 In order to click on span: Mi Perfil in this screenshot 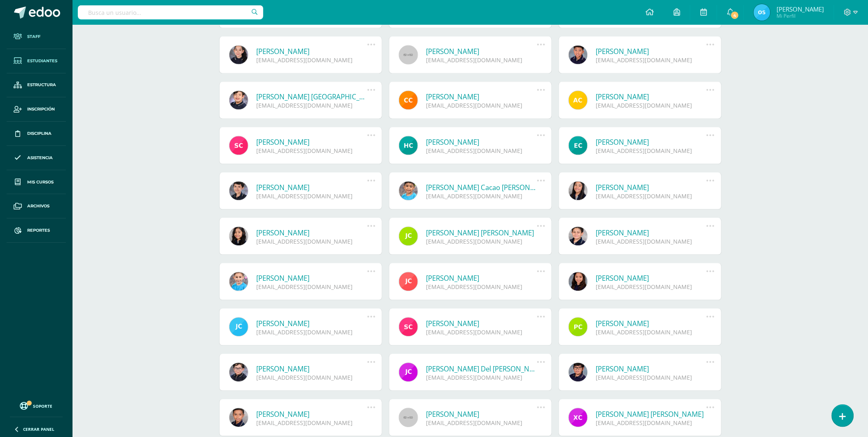, I will do `click(800, 16)`.